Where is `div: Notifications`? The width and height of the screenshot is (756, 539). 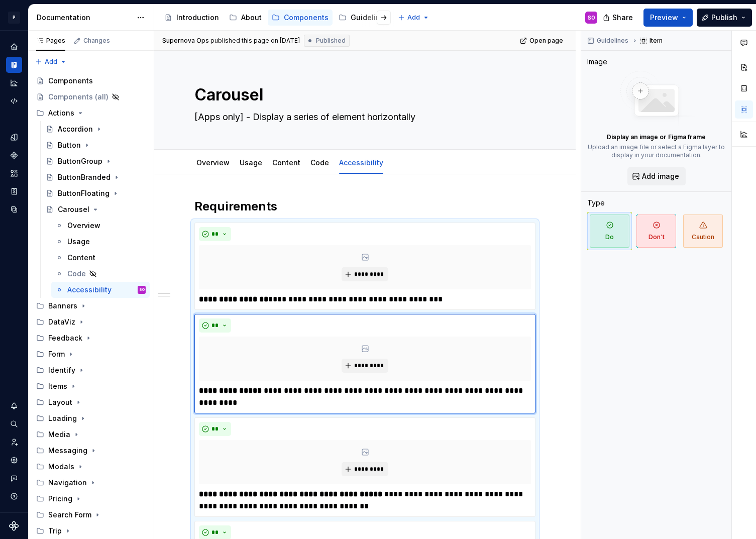
div: Notifications is located at coordinates (14, 406).